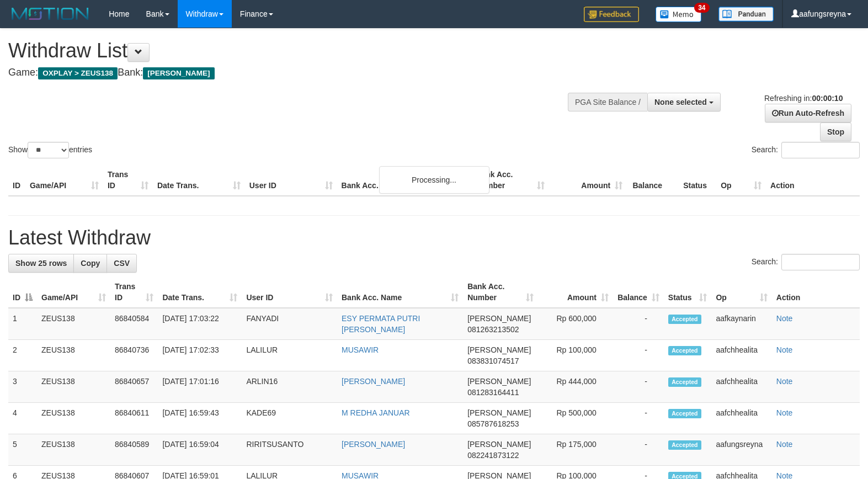 The image size is (868, 479). I want to click on td: KADE69, so click(289, 418).